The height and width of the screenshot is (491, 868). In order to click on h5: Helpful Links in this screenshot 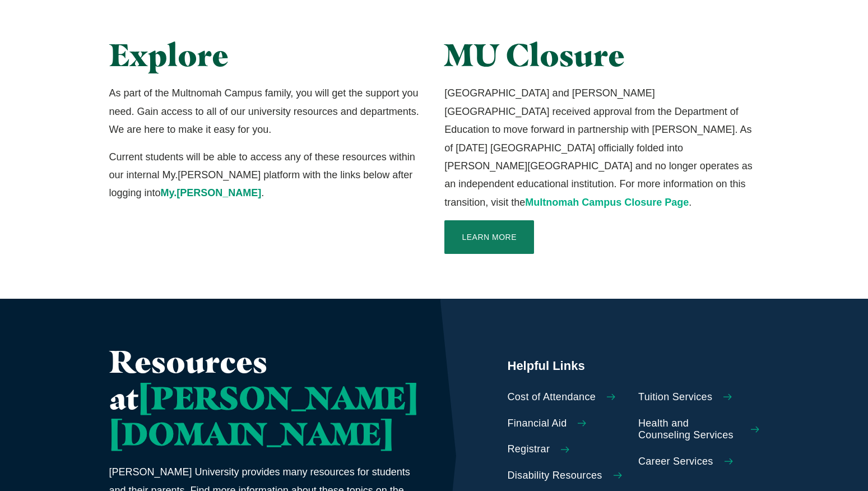, I will do `click(633, 366)`.